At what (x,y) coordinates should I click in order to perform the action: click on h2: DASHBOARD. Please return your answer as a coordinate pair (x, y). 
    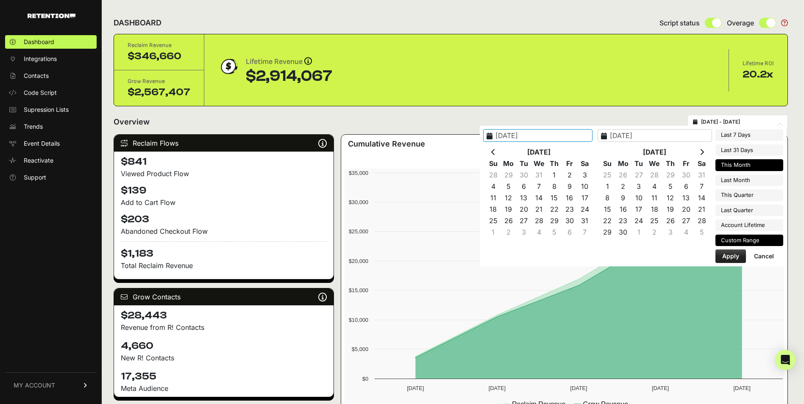
    Looking at the image, I should click on (137, 23).